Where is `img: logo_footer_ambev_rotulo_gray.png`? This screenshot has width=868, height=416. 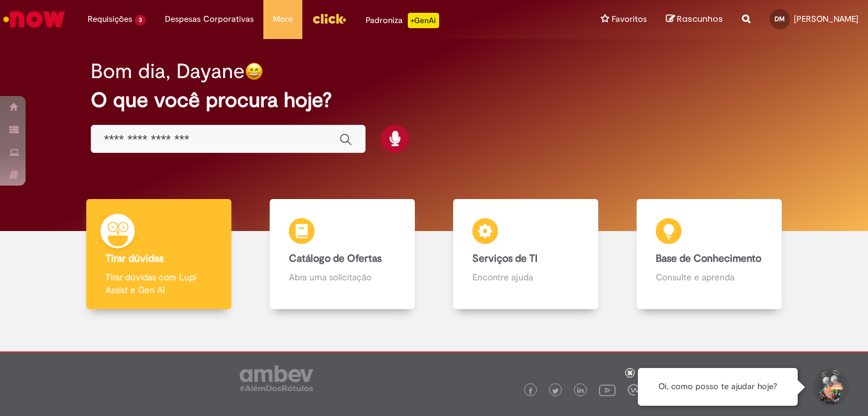 img: logo_footer_ambev_rotulo_gray.png is located at coordinates (277, 378).